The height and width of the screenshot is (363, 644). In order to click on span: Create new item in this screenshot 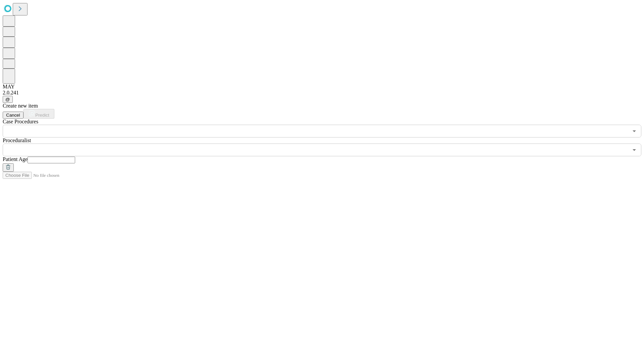, I will do `click(20, 105)`.